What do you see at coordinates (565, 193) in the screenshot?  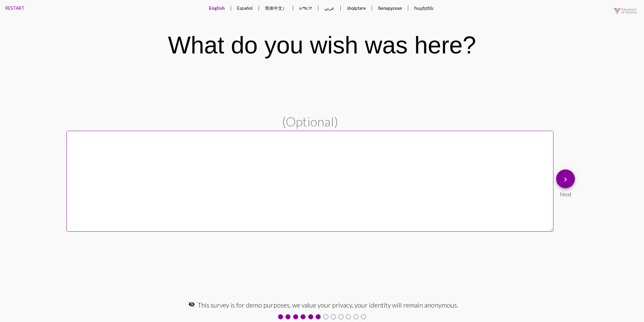 I see `div: Next` at bounding box center [565, 193].